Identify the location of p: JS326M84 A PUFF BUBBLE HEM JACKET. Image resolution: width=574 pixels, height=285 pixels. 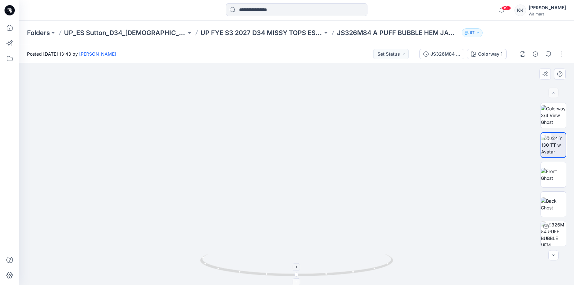
(398, 33).